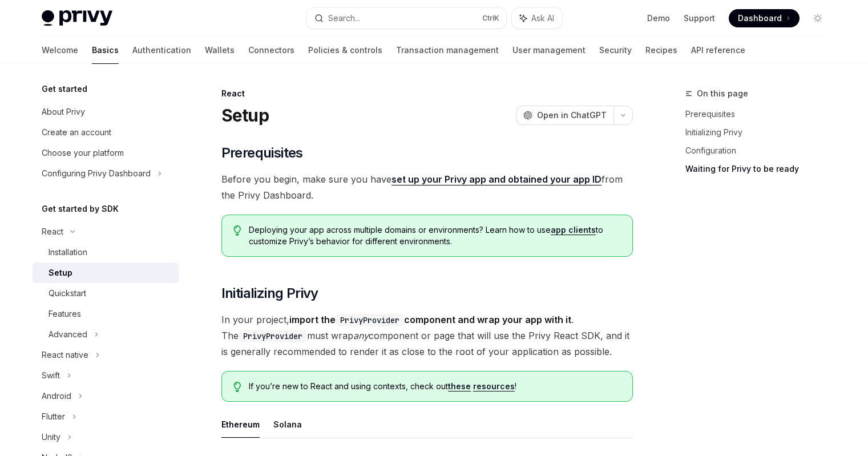 Image resolution: width=868 pixels, height=456 pixels. Describe the element at coordinates (161, 50) in the screenshot. I see `a: Authentication` at that location.